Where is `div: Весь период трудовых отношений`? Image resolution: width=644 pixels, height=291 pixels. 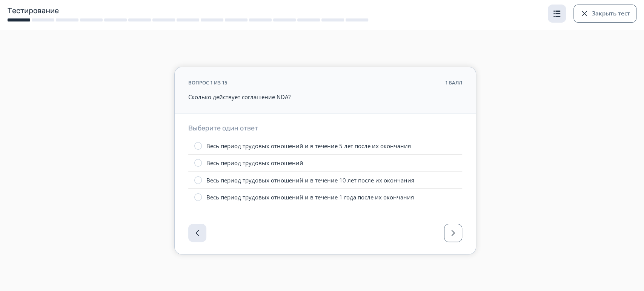 div: Весь период трудовых отношений is located at coordinates (255, 163).